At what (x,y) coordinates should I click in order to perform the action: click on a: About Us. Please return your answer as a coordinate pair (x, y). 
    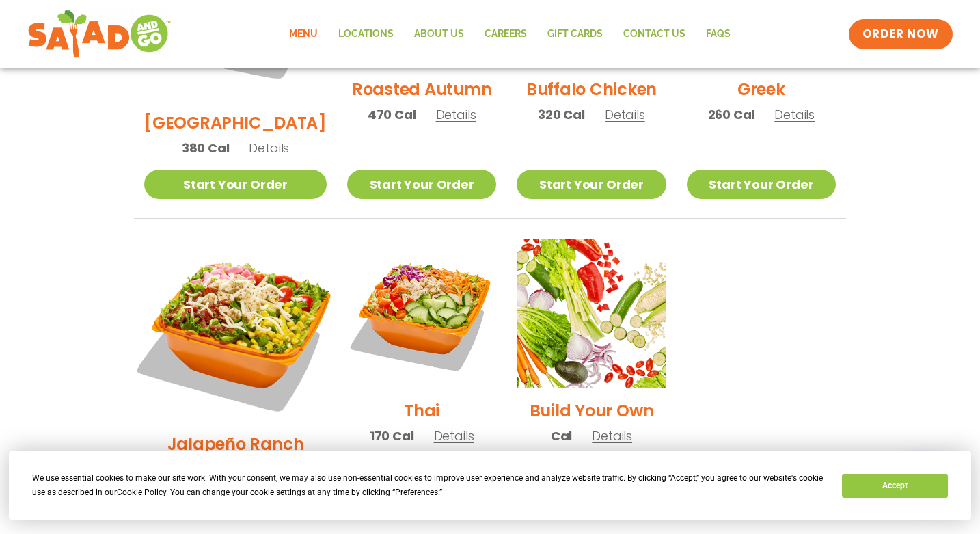
    Looking at the image, I should click on (439, 34).